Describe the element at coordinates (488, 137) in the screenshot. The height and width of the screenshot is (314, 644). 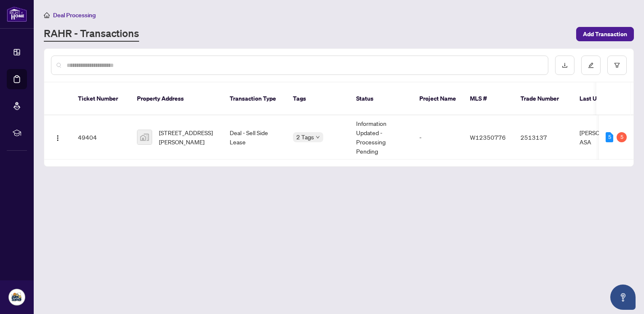
I see `span: W12350776` at that location.